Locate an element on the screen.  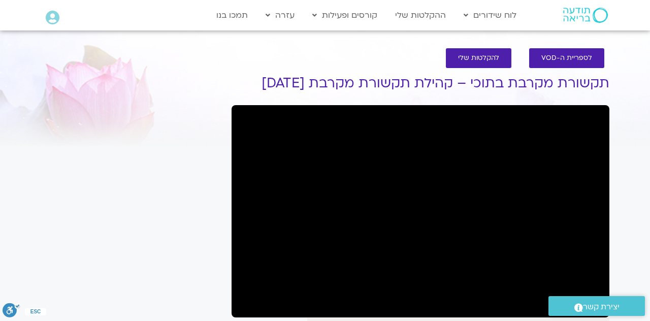
a: קורסים ופעילות is located at coordinates (345, 15).